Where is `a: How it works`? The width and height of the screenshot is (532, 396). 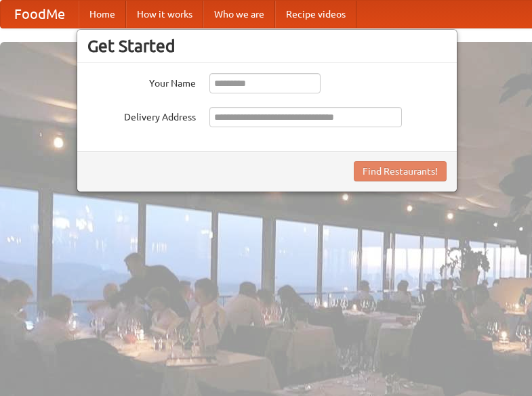
a: How it works is located at coordinates (165, 14).